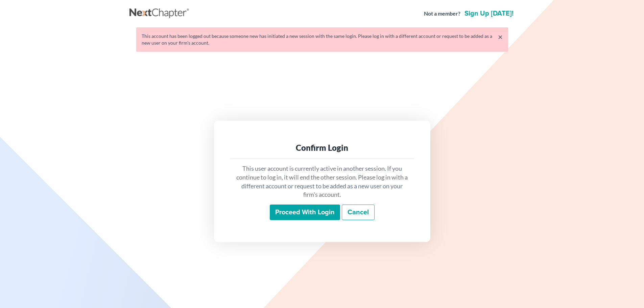 This screenshot has width=644, height=308. What do you see at coordinates (442, 14) in the screenshot?
I see `strong: Not a member?` at bounding box center [442, 14].